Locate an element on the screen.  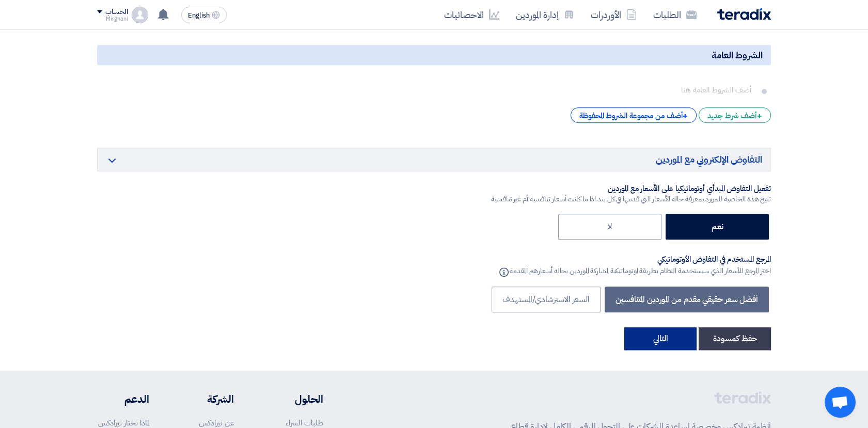
div: Mirghani is located at coordinates (112, 18).